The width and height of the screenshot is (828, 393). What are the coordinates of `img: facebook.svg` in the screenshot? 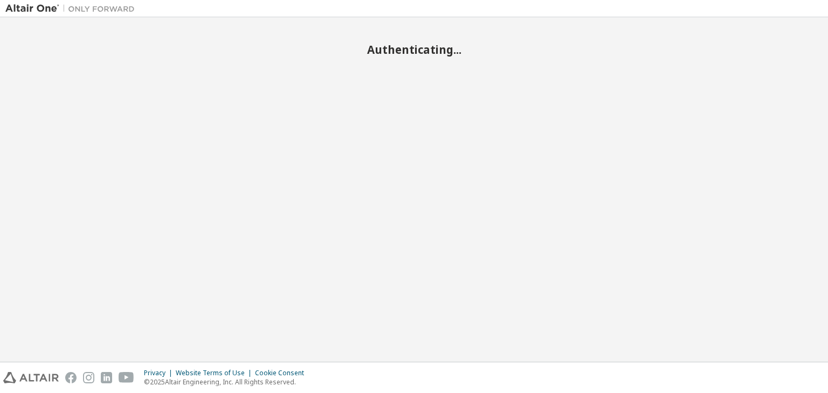 It's located at (71, 378).